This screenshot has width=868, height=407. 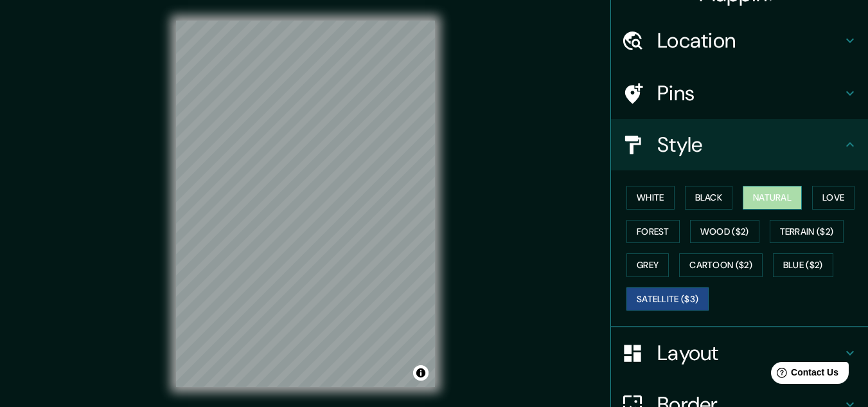 What do you see at coordinates (648, 265) in the screenshot?
I see `button: Grey` at bounding box center [648, 265].